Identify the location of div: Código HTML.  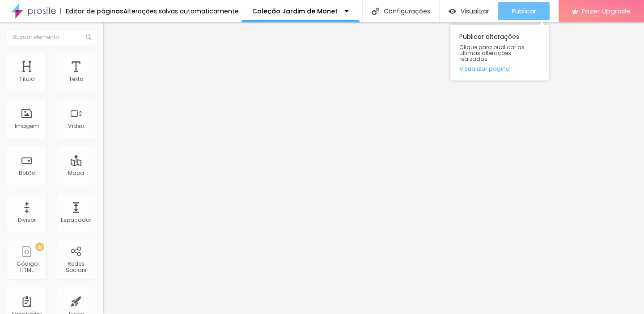
(26, 267).